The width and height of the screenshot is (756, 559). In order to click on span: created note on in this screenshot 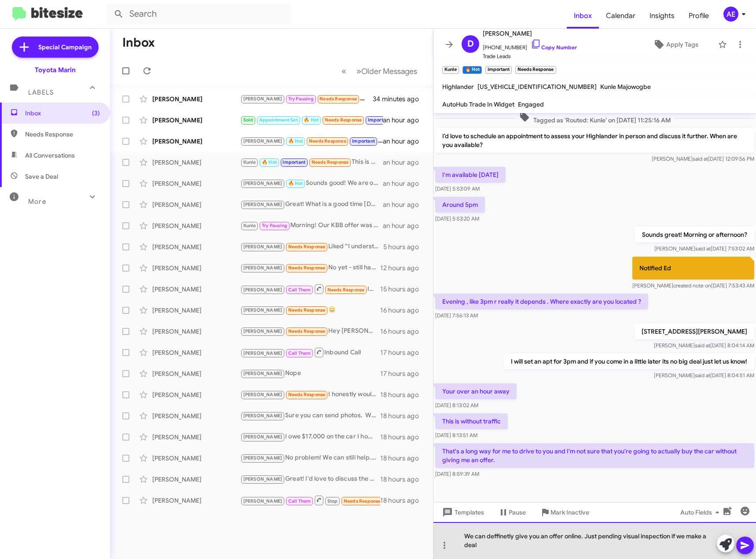, I will do `click(692, 285)`.